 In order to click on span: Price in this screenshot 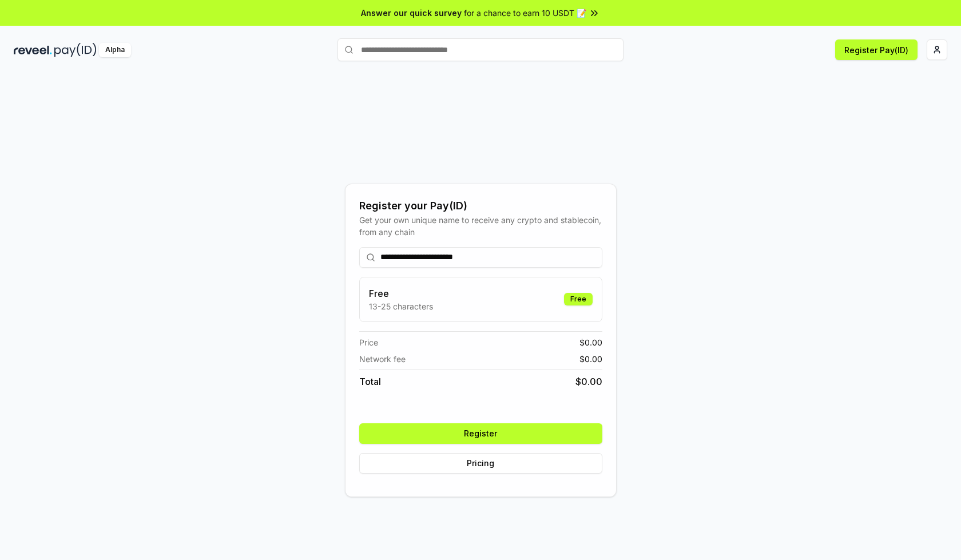, I will do `click(368, 342)`.